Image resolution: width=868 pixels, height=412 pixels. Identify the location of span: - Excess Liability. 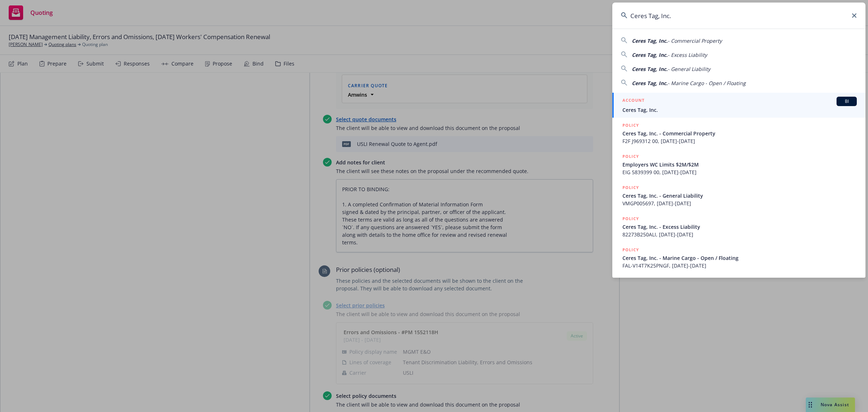
(687, 55).